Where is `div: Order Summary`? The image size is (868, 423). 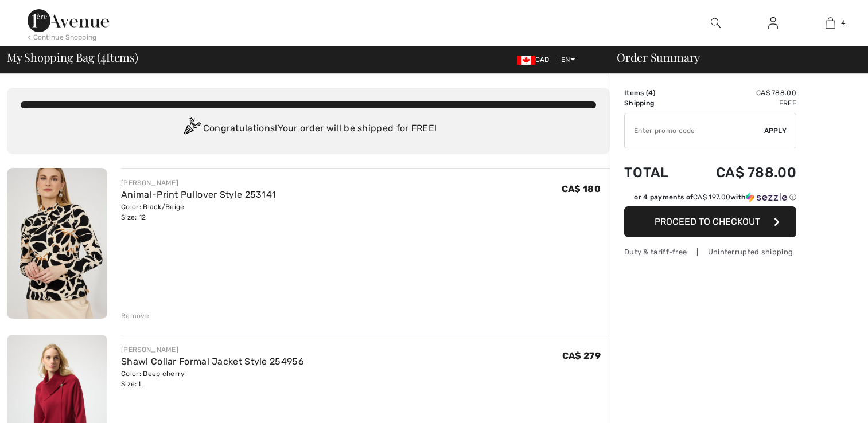
div: Order Summary is located at coordinates (732, 57).